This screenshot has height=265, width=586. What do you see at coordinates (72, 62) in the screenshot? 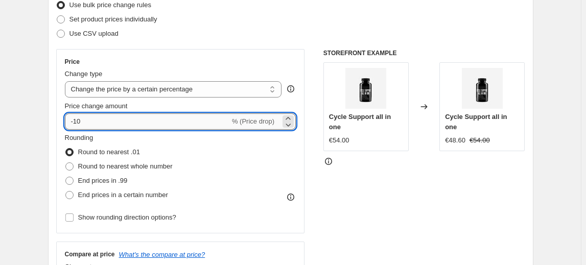
I see `h3: Price` at bounding box center [72, 62].